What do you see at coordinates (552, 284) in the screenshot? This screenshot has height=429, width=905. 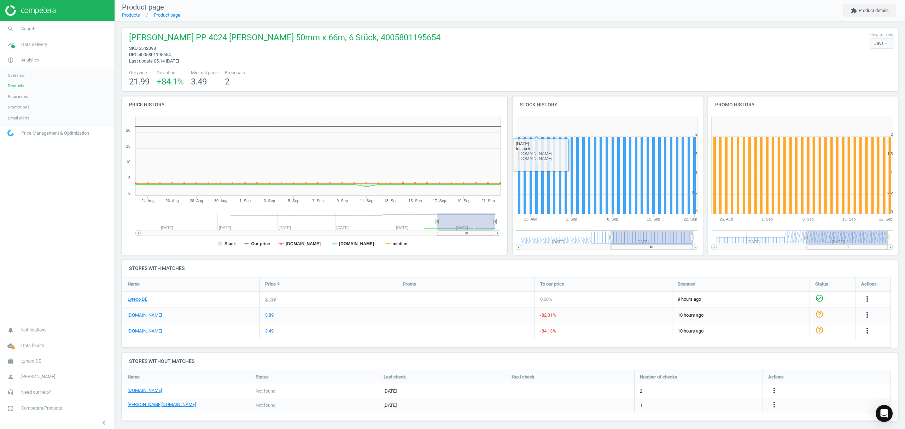 I see `span: To our price` at bounding box center [552, 284].